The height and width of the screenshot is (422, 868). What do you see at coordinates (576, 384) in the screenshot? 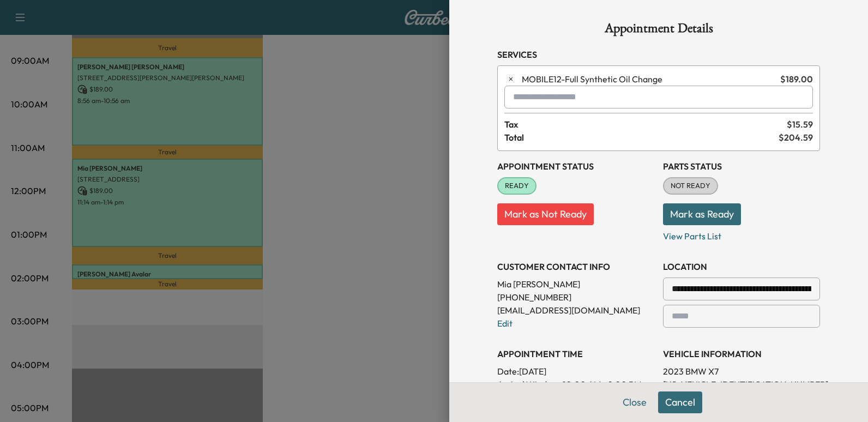
I see `p: Arrival Window:` at bounding box center [576, 384].